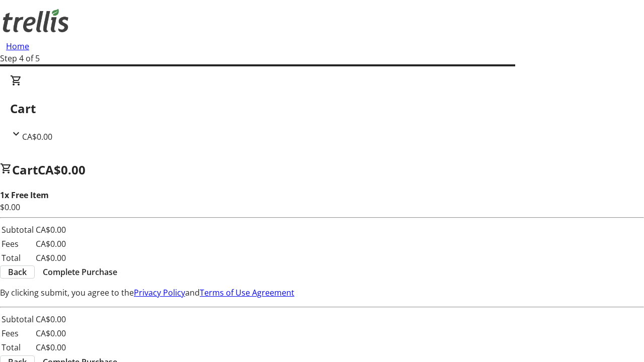 The image size is (644, 362). I want to click on div: CartCA$0.00, so click(322, 109).